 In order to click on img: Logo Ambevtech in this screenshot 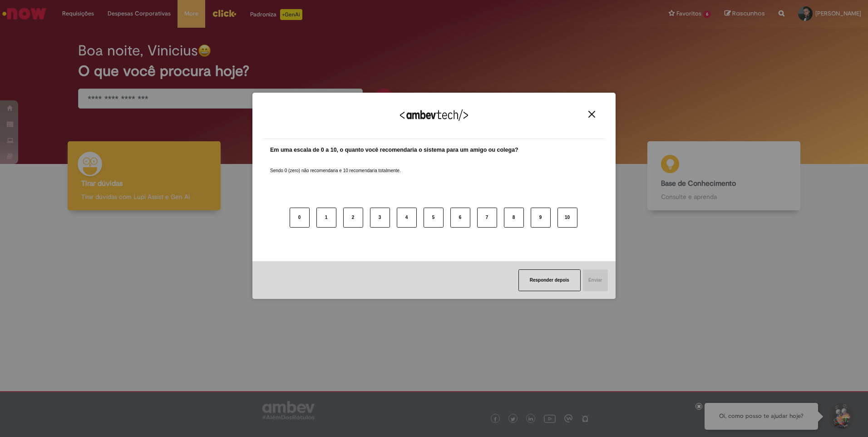, I will do `click(434, 115)`.